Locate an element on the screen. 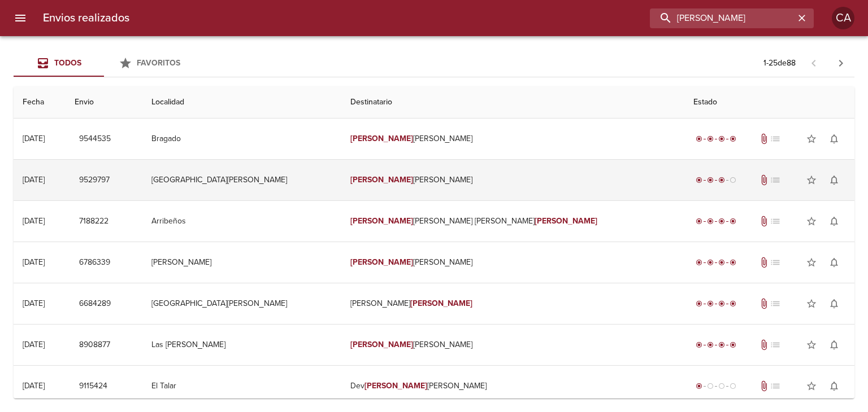 The width and height of the screenshot is (868, 412). span: 9115424 is located at coordinates (94, 387).